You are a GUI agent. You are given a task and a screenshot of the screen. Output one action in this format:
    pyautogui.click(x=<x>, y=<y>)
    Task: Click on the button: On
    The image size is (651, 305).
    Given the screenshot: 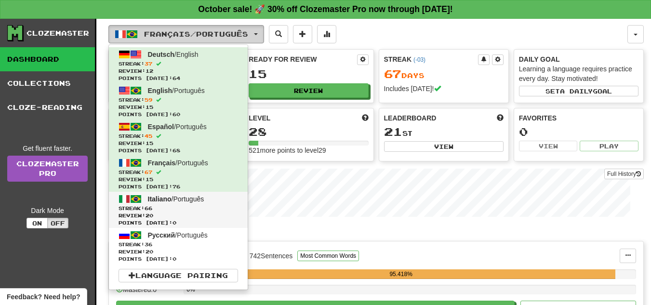 What is the action you would take?
    pyautogui.click(x=37, y=223)
    